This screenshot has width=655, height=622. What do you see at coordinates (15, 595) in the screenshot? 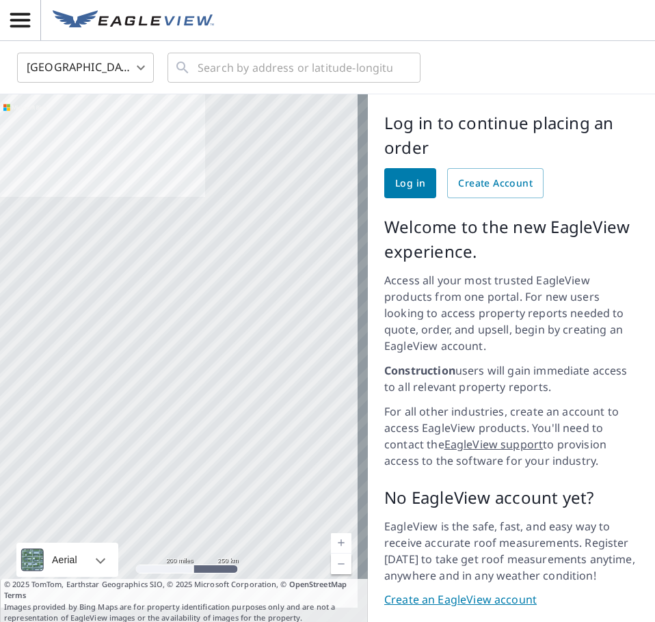
I see `a: Terms` at bounding box center [15, 595].